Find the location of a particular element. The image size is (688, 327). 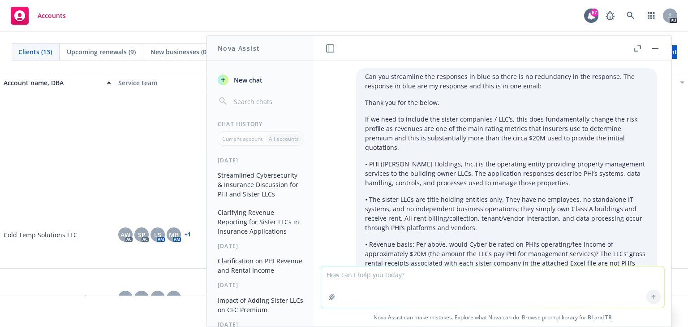

button: Clarification on PHI Revenue and Rental Income is located at coordinates (260, 265).